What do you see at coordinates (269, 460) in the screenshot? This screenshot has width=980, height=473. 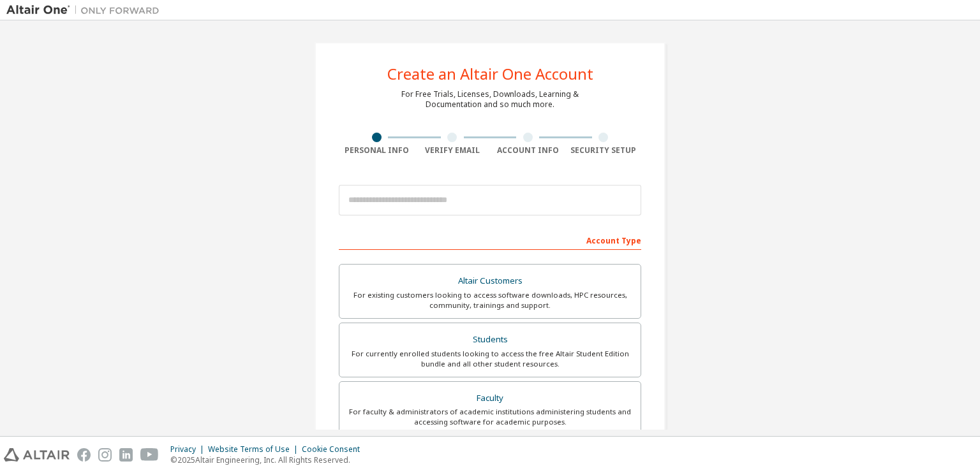 I see `p: © 2025 Altair Engineering, Inc. All Rights Reserved.` at bounding box center [269, 460].